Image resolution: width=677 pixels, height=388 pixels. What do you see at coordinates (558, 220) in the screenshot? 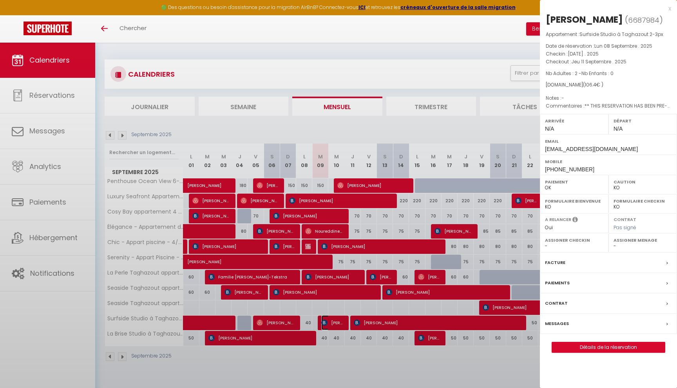
I see `label: A relancer` at bounding box center [558, 220].